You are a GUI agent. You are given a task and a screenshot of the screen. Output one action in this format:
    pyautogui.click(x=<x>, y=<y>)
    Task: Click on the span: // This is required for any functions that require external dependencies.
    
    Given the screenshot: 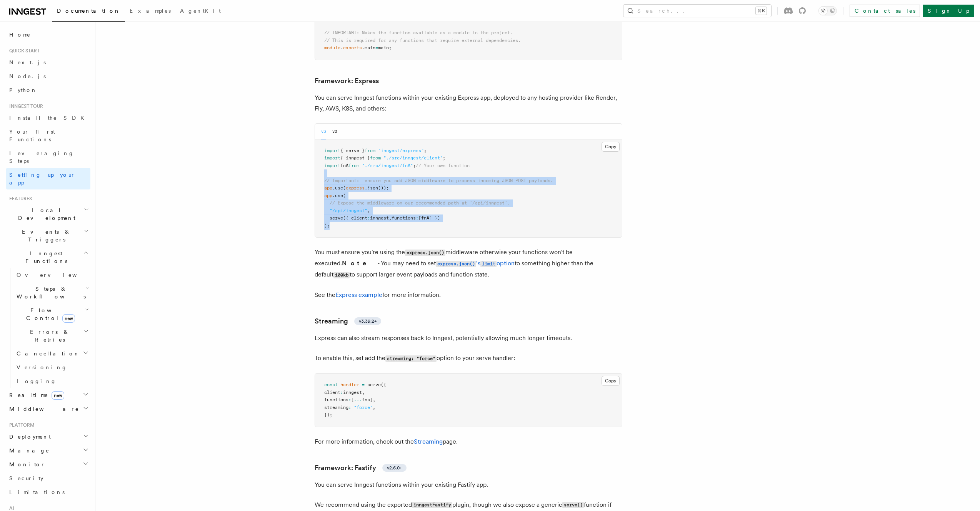 What is the action you would take?
    pyautogui.click(x=423, y=41)
    